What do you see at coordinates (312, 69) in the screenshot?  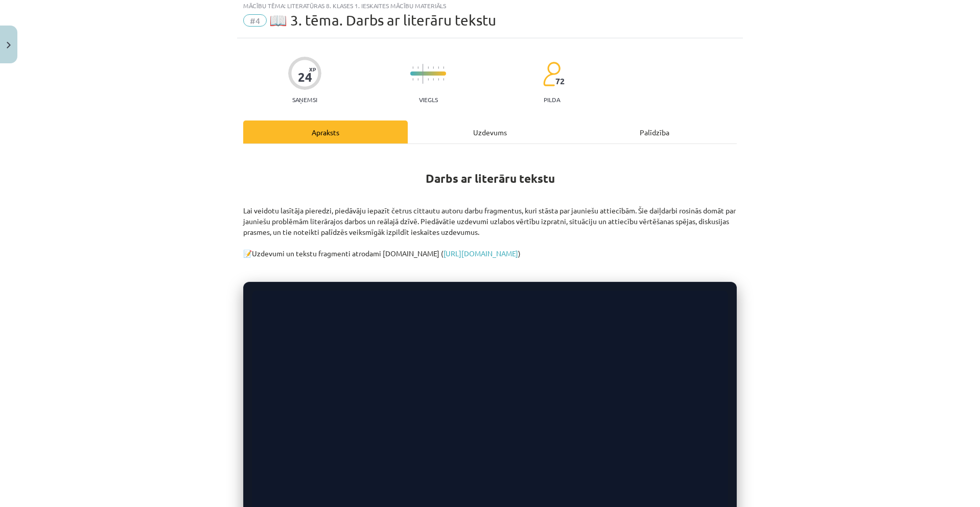 I see `span: XP` at bounding box center [312, 69].